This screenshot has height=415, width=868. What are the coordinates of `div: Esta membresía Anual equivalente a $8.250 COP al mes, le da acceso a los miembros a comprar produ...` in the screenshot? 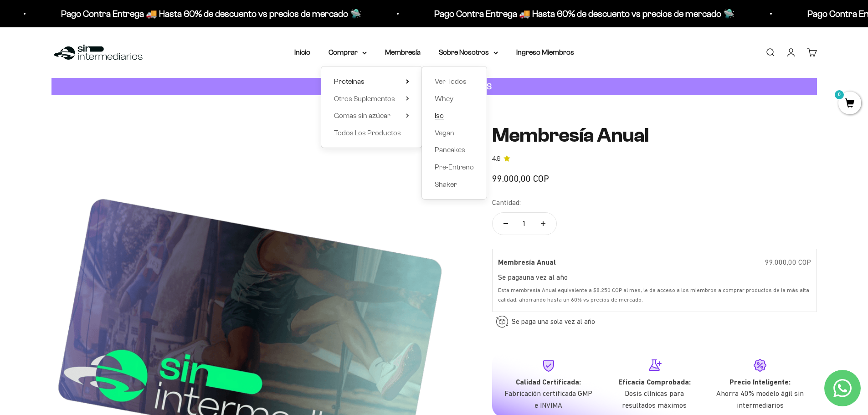 It's located at (655, 295).